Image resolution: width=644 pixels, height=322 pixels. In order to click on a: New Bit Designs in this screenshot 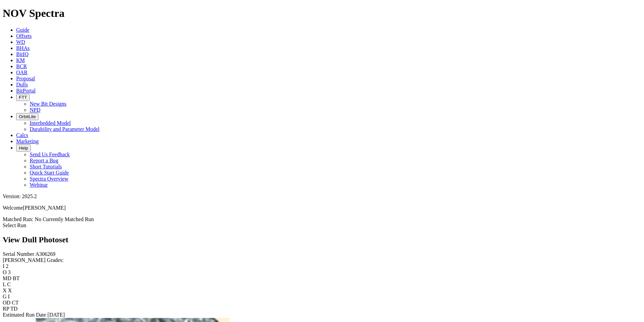, I will do `click(48, 103)`.